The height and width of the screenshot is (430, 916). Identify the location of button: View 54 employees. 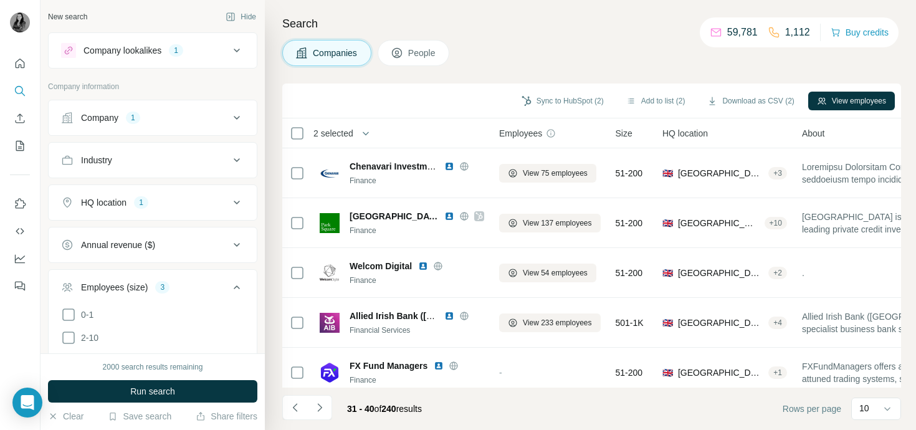
(548, 273).